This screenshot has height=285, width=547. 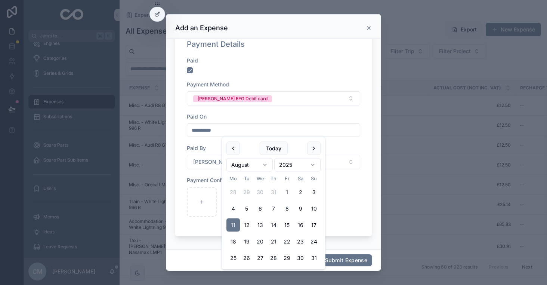 What do you see at coordinates (196, 116) in the screenshot?
I see `span: Paid On` at bounding box center [196, 116].